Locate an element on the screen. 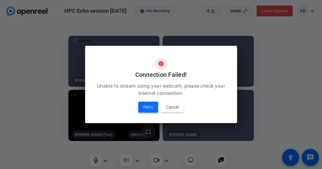 This screenshot has width=322, height=169. h2: Connection Failed! is located at coordinates (161, 75).